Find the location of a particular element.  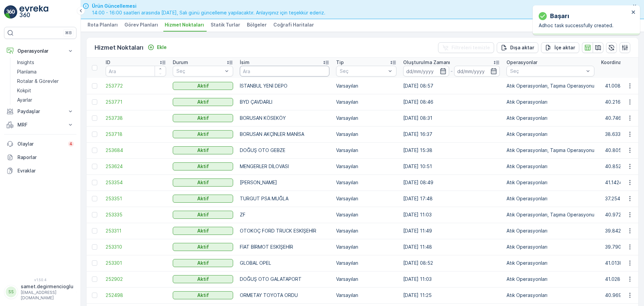

p: GLOBAL OPEL is located at coordinates (284, 263).